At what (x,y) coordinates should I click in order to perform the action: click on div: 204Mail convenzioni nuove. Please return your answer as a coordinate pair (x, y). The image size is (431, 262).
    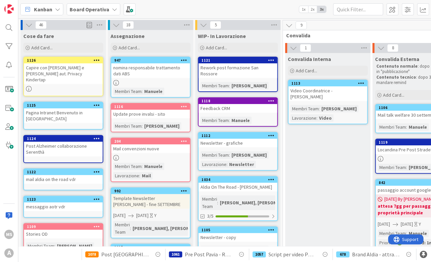
    Looking at the image, I should click on (151, 146).